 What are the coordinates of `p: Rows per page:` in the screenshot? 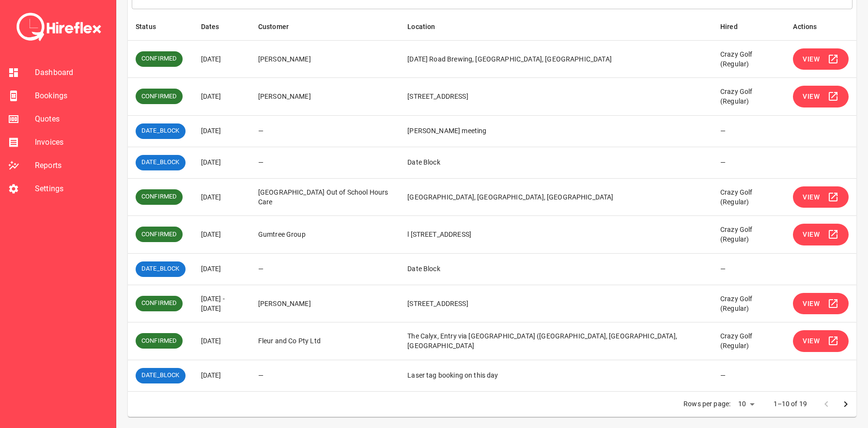 It's located at (706, 404).